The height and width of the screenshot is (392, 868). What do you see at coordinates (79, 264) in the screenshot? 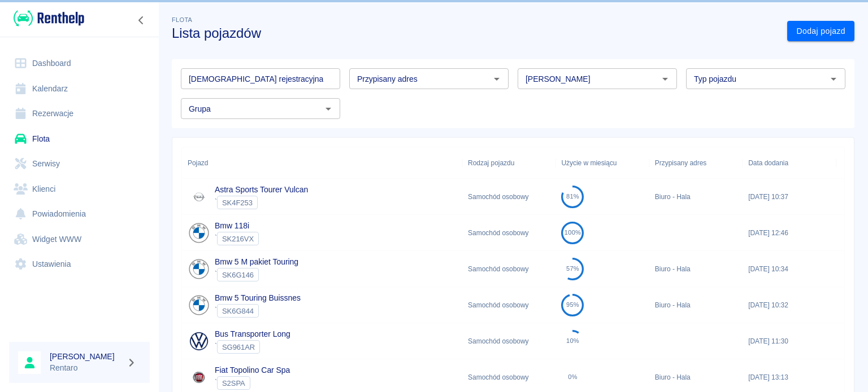
I see `a: Ustawienia` at bounding box center [79, 264].